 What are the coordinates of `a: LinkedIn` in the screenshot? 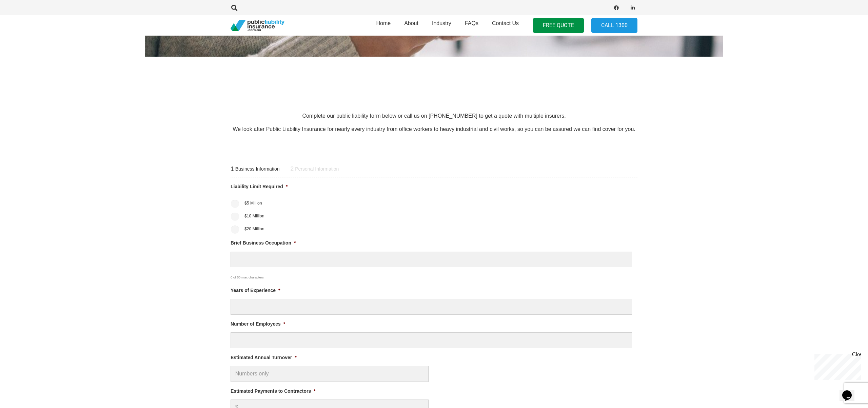 It's located at (633, 8).